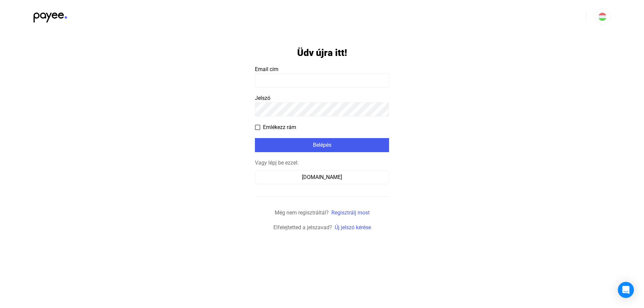 This screenshot has width=644, height=308. I want to click on span: Emlékezz rám, so click(279, 127).